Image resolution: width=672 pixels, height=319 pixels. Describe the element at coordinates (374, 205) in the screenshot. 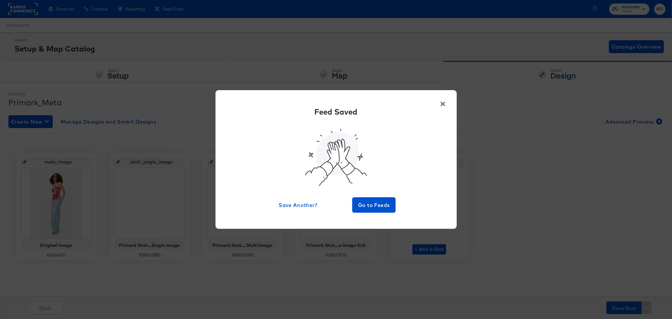

I see `button: Go to Feeds` at that location.